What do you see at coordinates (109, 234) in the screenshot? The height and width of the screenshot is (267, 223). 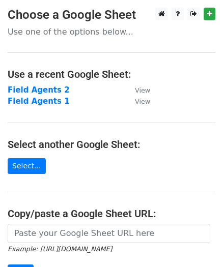 I see `input: Paste your Google Sheet URL here` at bounding box center [109, 234].